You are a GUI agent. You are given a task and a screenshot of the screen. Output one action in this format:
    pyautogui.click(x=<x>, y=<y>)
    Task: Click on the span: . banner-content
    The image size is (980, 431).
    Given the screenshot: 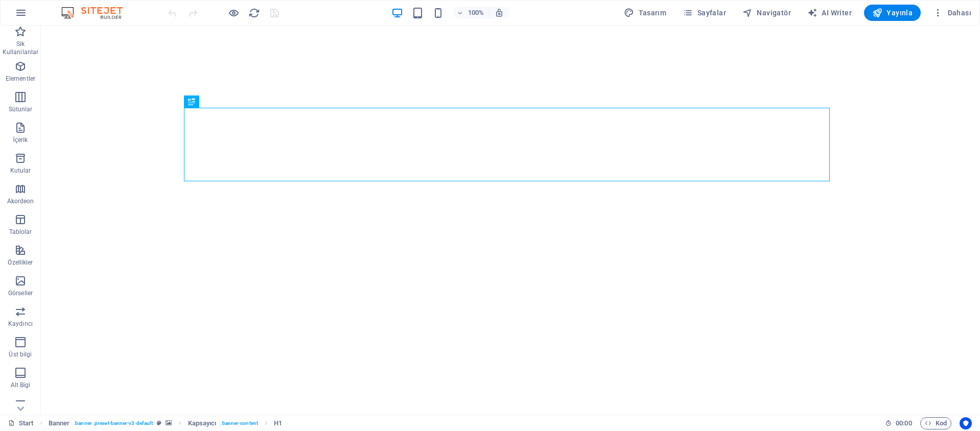 What is the action you would take?
    pyautogui.click(x=238, y=423)
    